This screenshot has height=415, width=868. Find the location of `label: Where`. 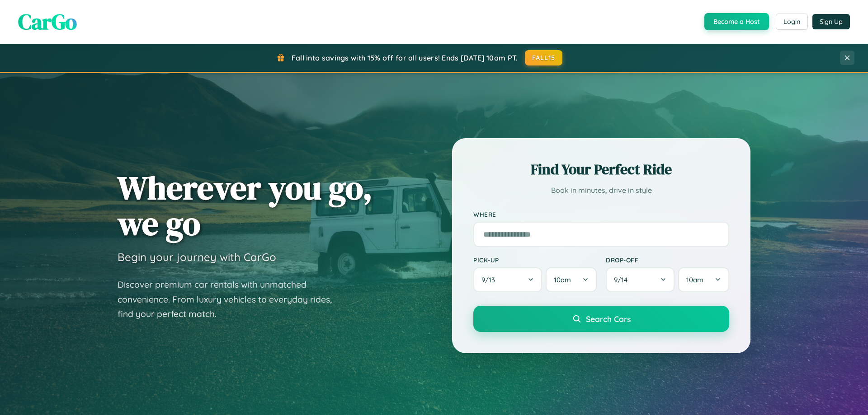

label: Where is located at coordinates (601, 214).